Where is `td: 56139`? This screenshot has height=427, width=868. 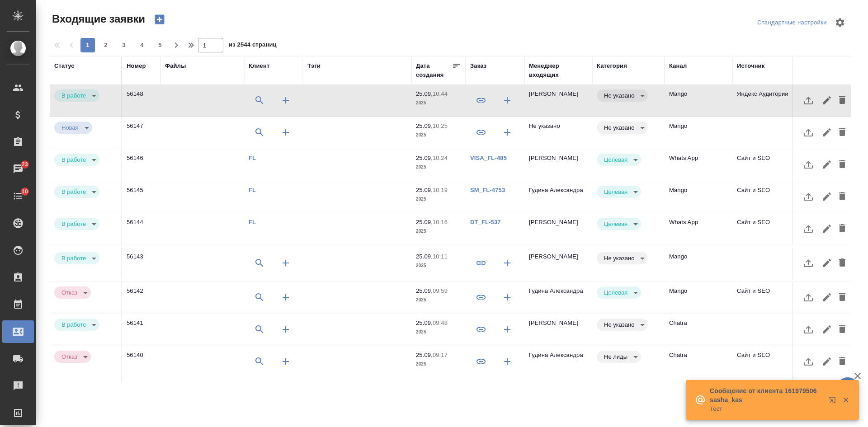
td: 56139 is located at coordinates (141, 394).